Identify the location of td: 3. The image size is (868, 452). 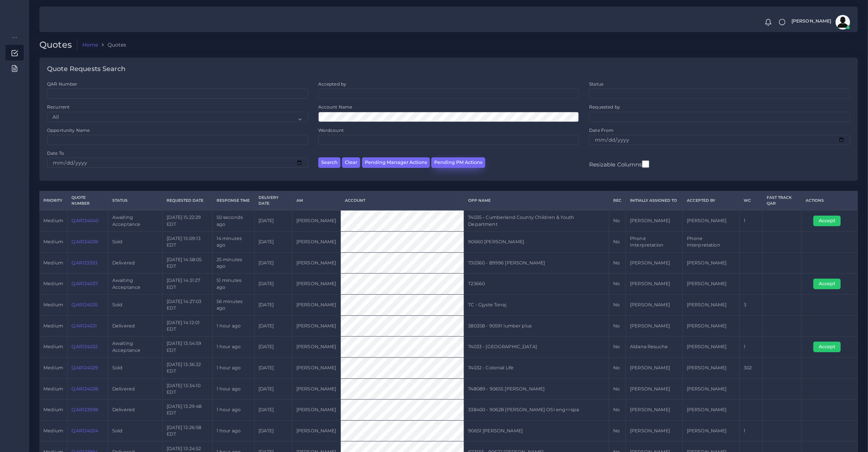
(751, 305).